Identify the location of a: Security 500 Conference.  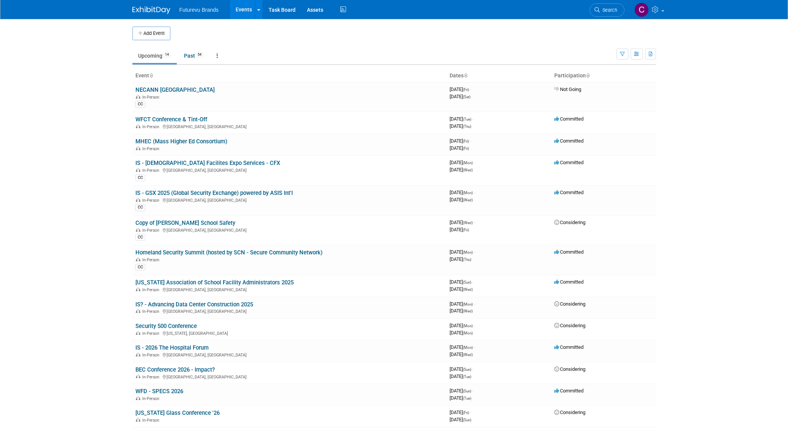
(166, 326).